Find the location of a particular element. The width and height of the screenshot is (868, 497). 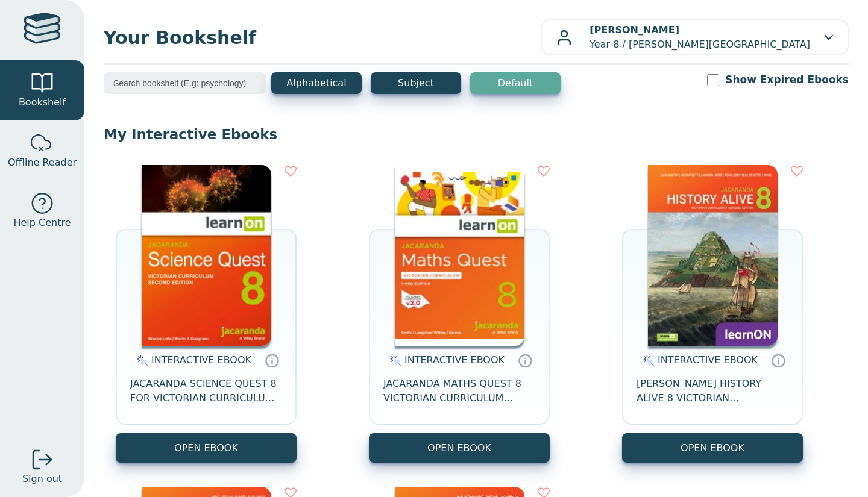

img: fffb2005-5288-ea11-a992-0272d098c78b.png is located at coordinates (206, 255).